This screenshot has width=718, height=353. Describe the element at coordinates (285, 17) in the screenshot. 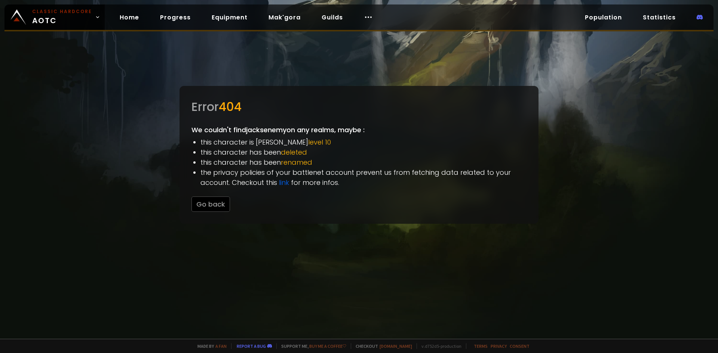

I see `a: Mak'gora` at that location.